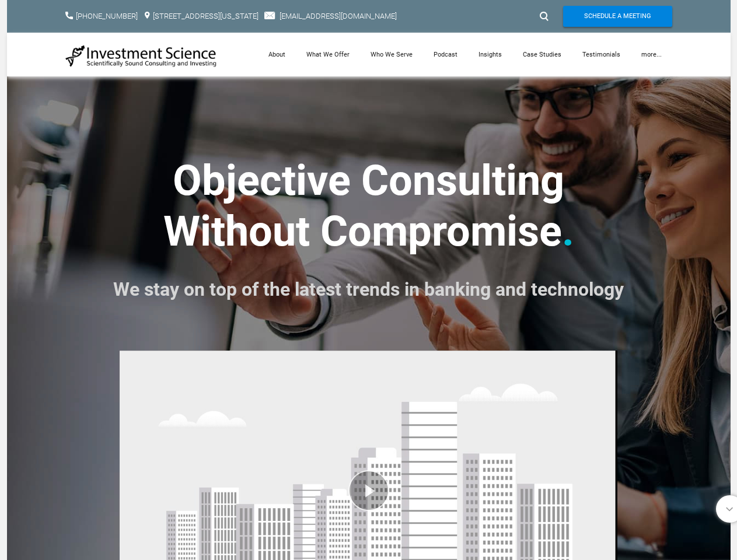  Describe the element at coordinates (141, 56) in the screenshot. I see `img: Investment Science | NYC Consulting Services` at that location.